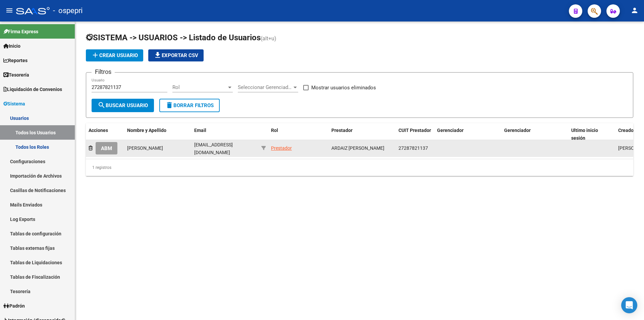 This screenshot has width=644, height=320. I want to click on span: Tesorería, so click(16, 75).